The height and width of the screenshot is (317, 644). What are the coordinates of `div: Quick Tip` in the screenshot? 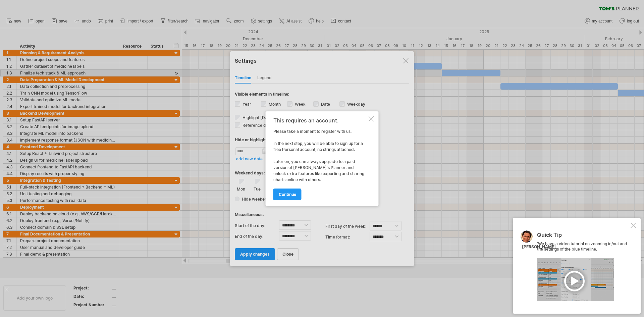 It's located at (583, 236).